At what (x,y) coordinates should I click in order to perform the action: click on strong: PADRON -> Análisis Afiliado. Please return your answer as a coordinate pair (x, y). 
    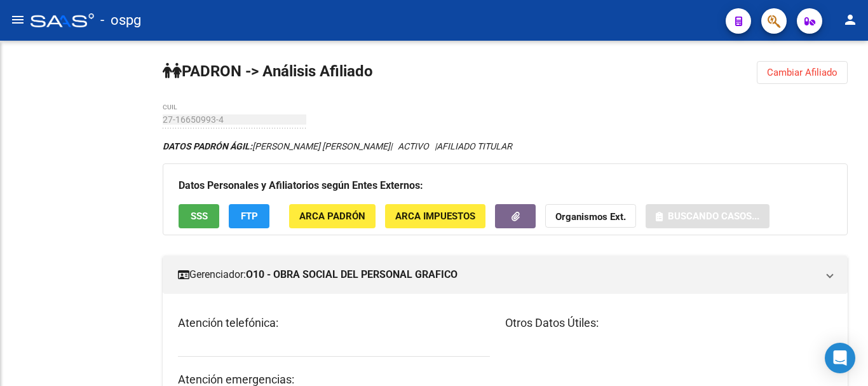
    Looking at the image, I should click on (268, 71).